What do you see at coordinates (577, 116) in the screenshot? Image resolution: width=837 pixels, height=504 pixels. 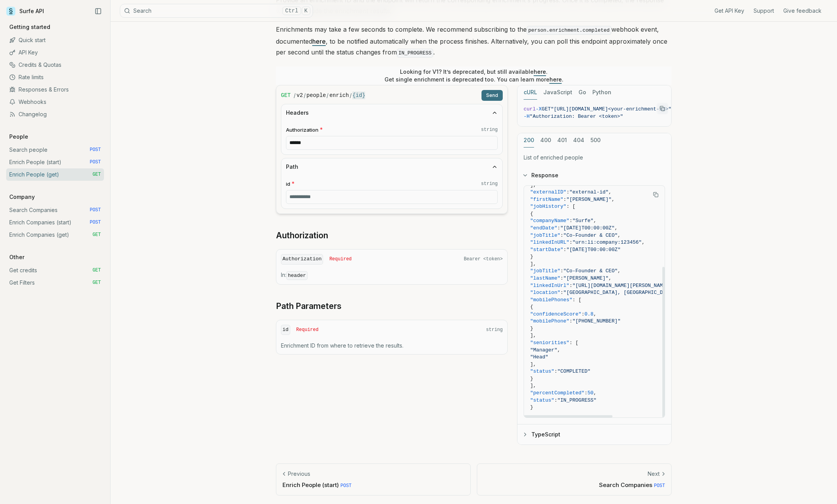 I see `span: "Authorization: Bearer <token>"` at bounding box center [577, 116].